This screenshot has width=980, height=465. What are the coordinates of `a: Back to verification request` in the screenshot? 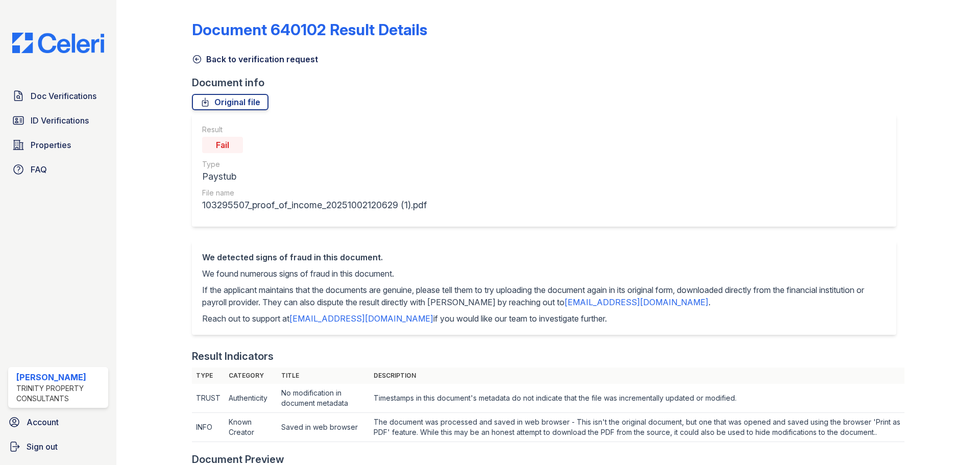 It's located at (255, 59).